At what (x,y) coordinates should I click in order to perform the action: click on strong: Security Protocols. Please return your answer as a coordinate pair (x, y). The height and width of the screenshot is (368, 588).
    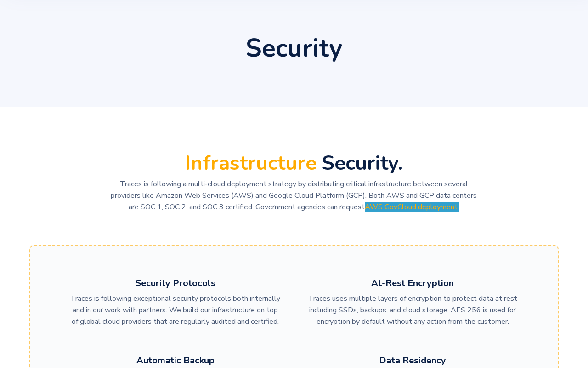
    Looking at the image, I should click on (176, 282).